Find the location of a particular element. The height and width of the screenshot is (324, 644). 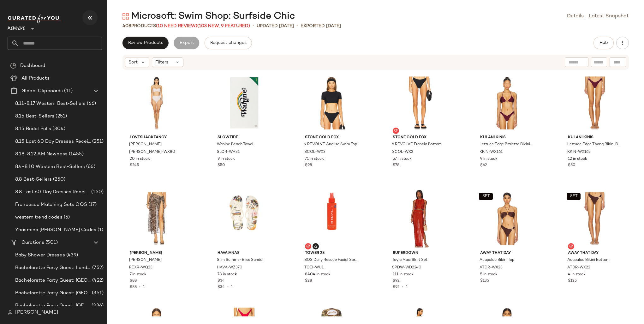

img: ATDR-WX22_V1.jpg is located at coordinates (595, 219).